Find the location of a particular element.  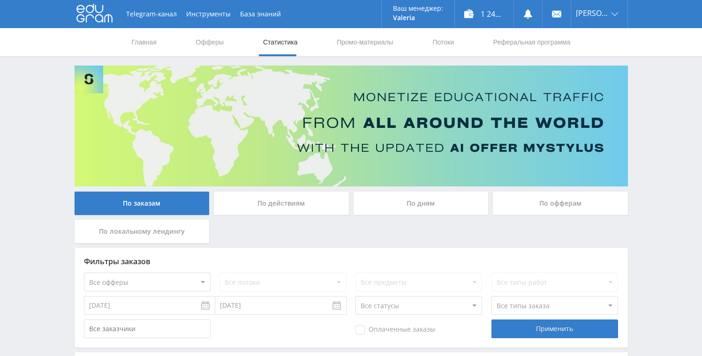

div: По дням is located at coordinates (421, 203).